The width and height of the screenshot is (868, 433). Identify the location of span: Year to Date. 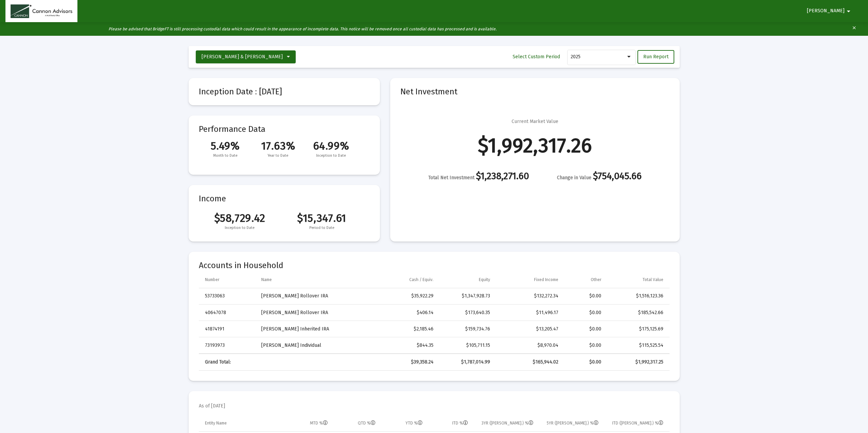
(278, 156).